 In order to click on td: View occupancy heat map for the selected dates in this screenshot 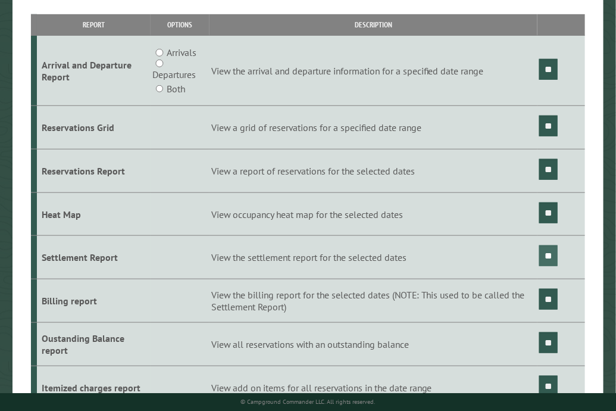, I will do `click(374, 214)`.